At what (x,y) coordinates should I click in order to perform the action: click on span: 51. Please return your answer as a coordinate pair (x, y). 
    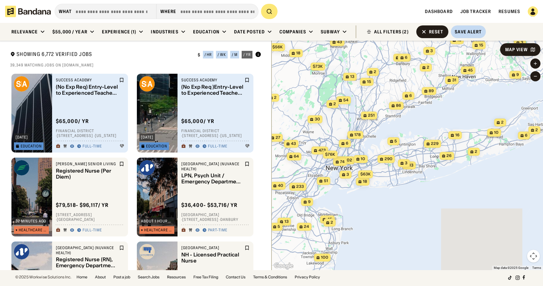
    Looking at the image, I should click on (325, 181).